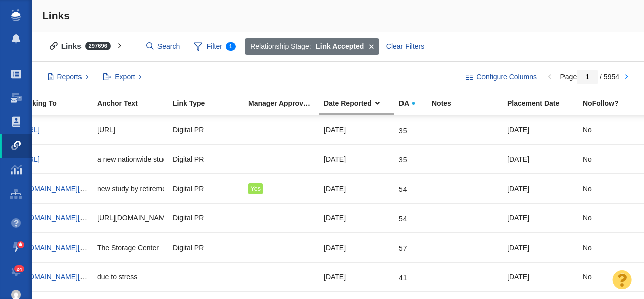  I want to click on a: DA, so click(415, 104).